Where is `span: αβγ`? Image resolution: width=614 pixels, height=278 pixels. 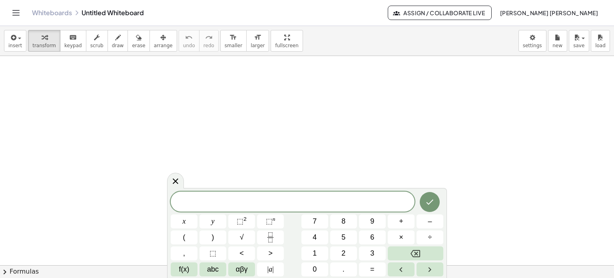 span: αβγ is located at coordinates (242, 269).